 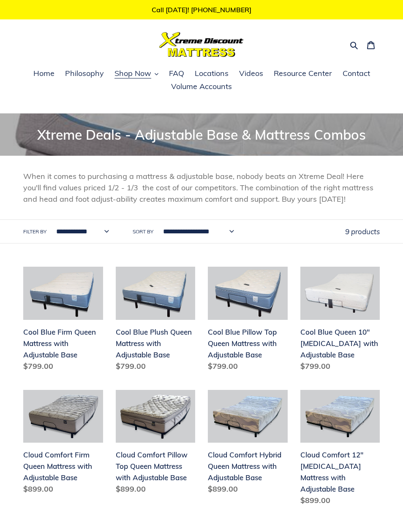 What do you see at coordinates (176, 74) in the screenshot?
I see `a: FAQ` at bounding box center [176, 74].